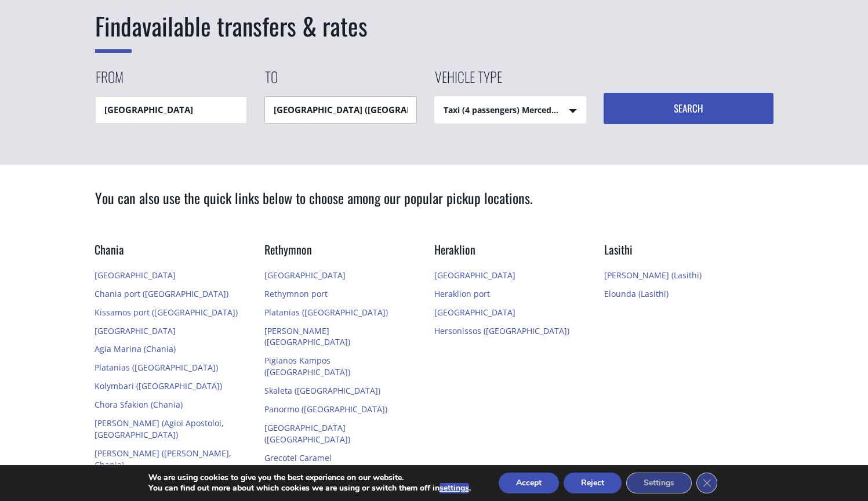 The image size is (868, 501). Describe the element at coordinates (340, 253) in the screenshot. I see `h3: Rethymnon` at that location.